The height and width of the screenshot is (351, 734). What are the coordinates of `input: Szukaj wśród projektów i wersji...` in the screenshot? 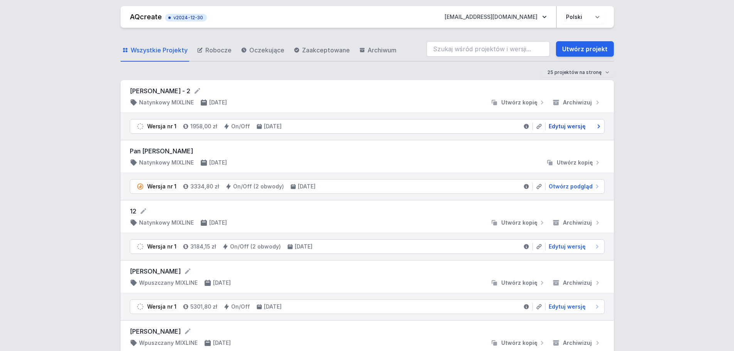 It's located at (488, 49).